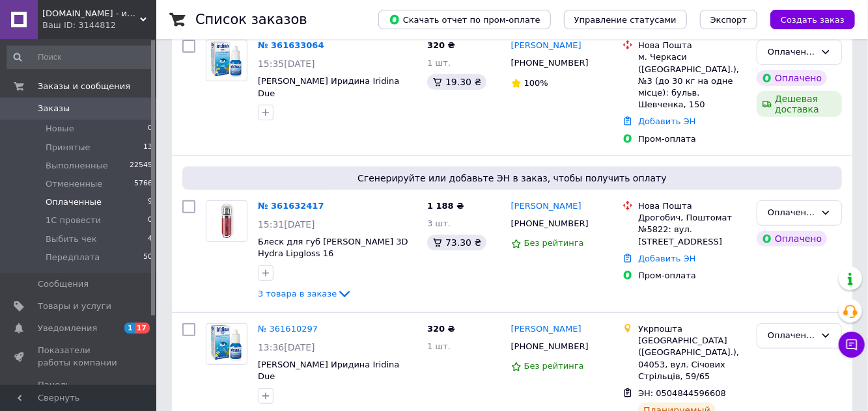  I want to click on div: Укрпошта, so click(692, 330).